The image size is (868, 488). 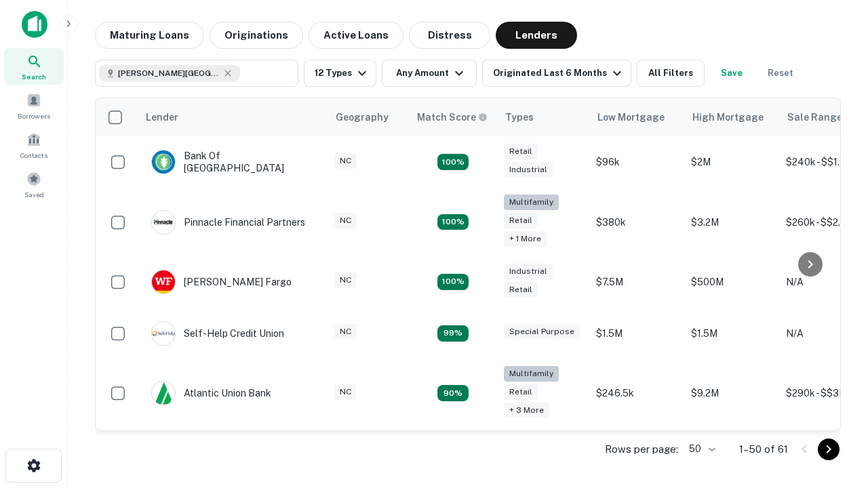 I want to click on div: High Mortgage, so click(x=728, y=117).